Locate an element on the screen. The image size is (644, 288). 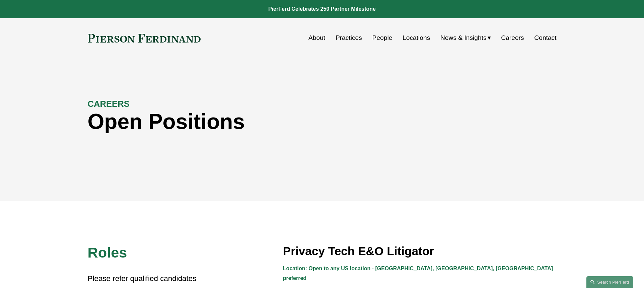
a: Practices is located at coordinates (349, 38).